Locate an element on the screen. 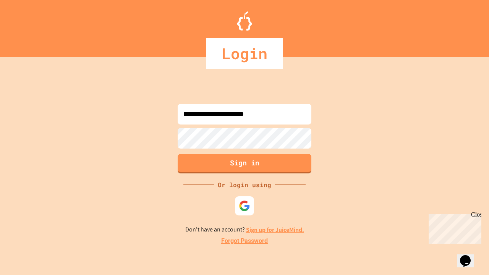 This screenshot has height=275, width=489. a: Sign up for JuiceMind. is located at coordinates (275, 229).